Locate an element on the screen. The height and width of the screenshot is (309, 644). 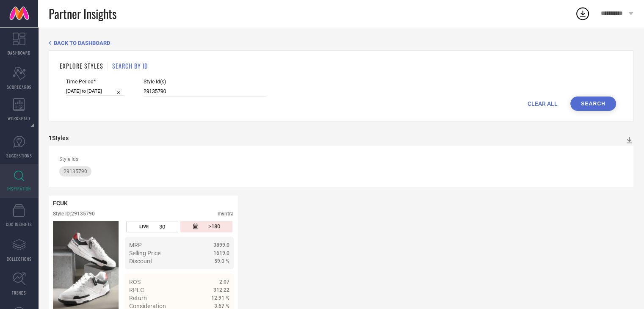
span: Discount is located at coordinates (140, 261).